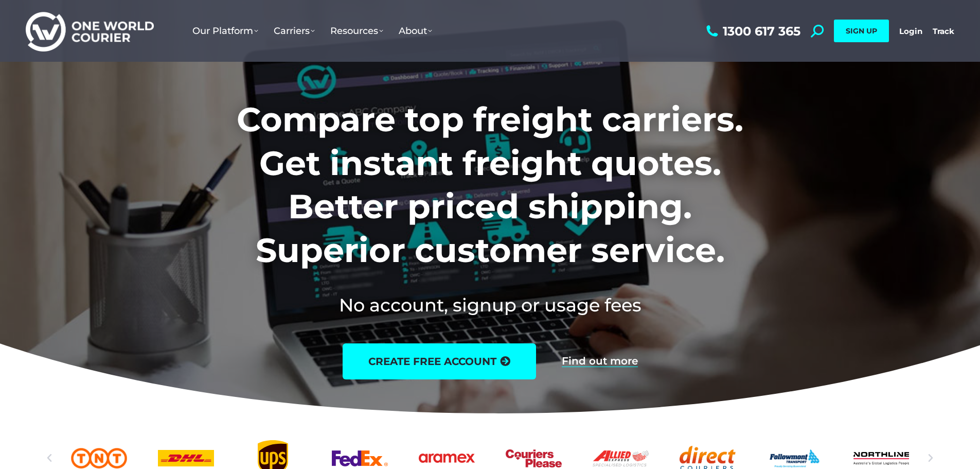 This screenshot has height=469, width=980. What do you see at coordinates (225, 31) in the screenshot?
I see `a: Our Platform` at bounding box center [225, 31].